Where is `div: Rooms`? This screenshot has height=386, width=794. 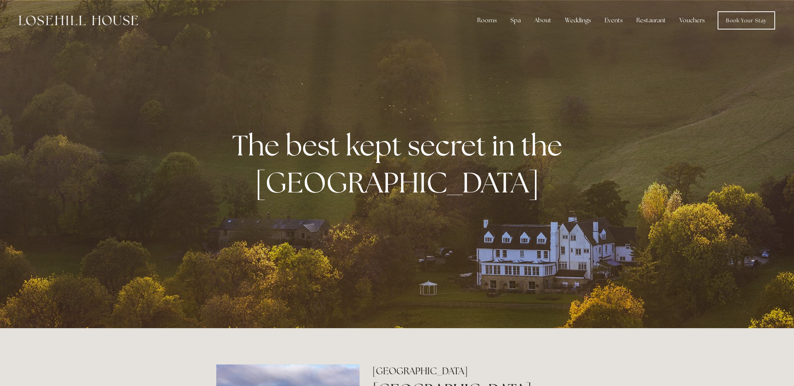 div: Rooms is located at coordinates (487, 20).